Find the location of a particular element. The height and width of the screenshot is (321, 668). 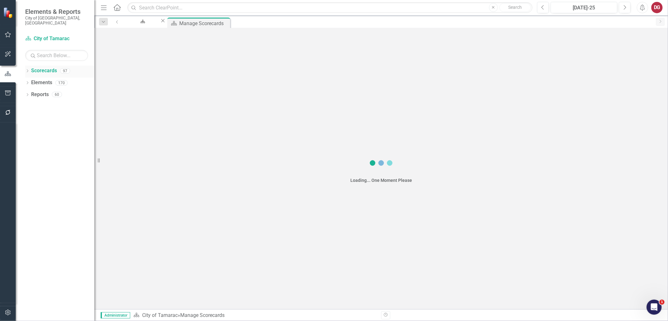

div: 60 is located at coordinates (57, 95).